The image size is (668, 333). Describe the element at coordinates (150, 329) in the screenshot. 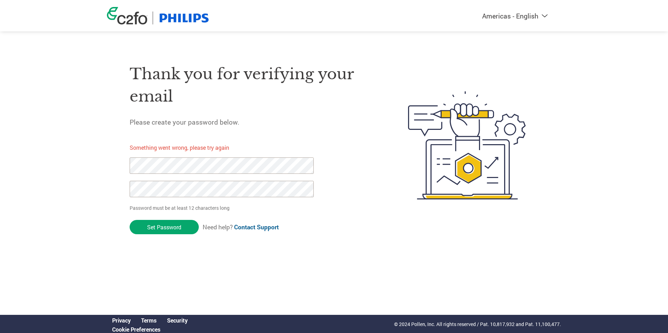

I see `div: Open Cookie Preferences Modal` at that location.